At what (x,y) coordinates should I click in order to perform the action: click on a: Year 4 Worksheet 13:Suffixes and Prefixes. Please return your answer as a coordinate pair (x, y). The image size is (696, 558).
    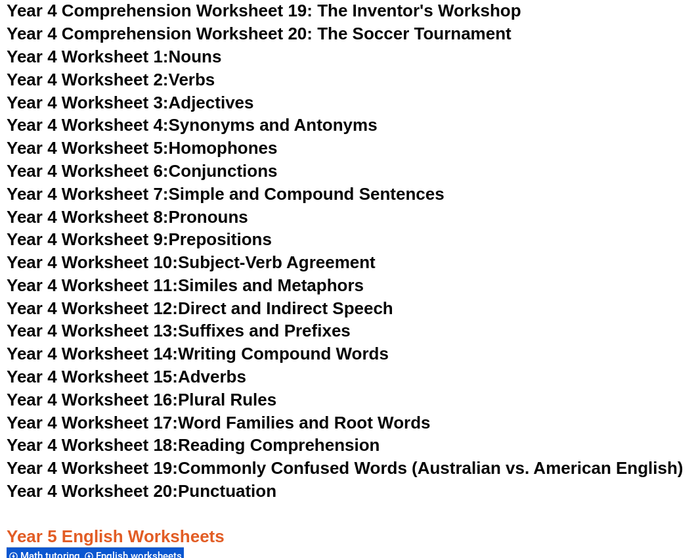
    Looking at the image, I should click on (179, 330).